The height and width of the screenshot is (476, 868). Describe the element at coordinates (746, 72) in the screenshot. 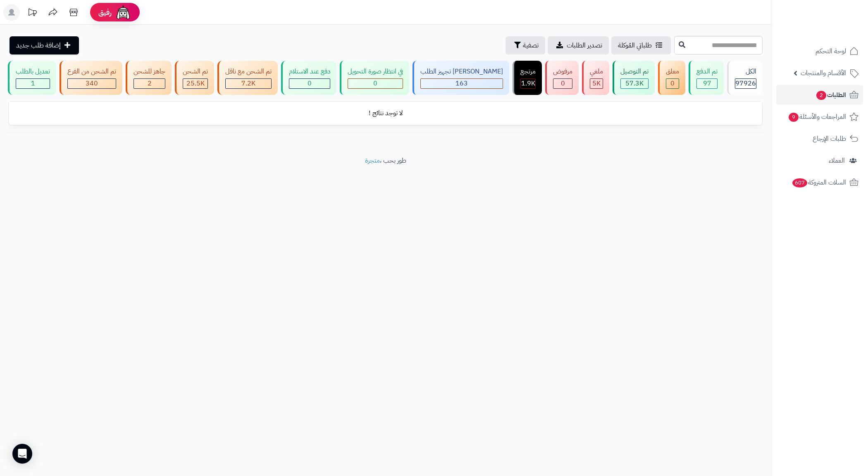

I see `div: الكل` at that location.